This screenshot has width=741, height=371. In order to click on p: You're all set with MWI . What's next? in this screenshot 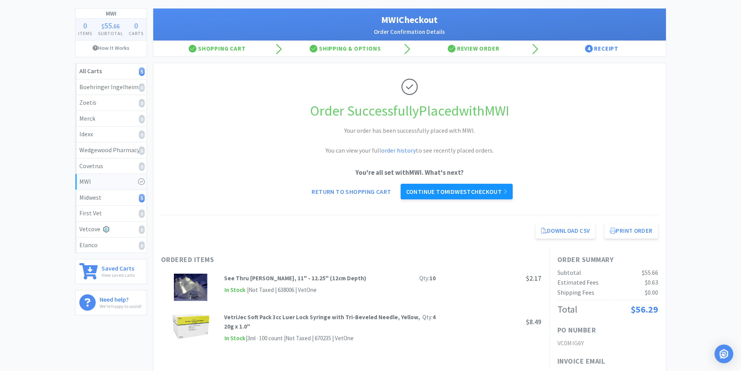, I will do `click(410, 172)`.